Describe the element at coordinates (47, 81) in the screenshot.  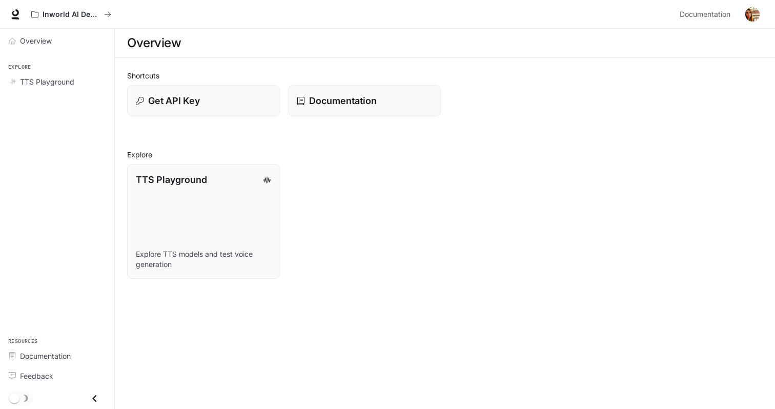
I see `span: TTS Playground` at that location.